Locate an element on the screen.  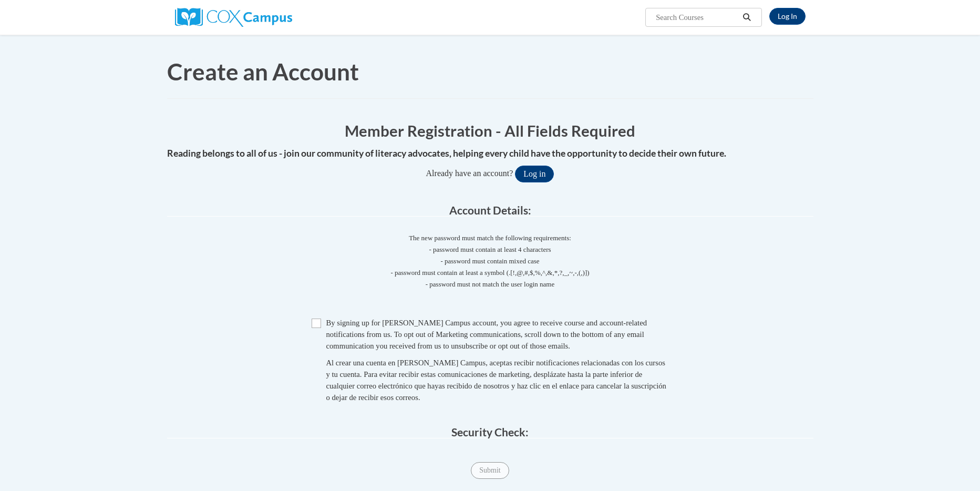
span: Create an Account is located at coordinates (263, 71).